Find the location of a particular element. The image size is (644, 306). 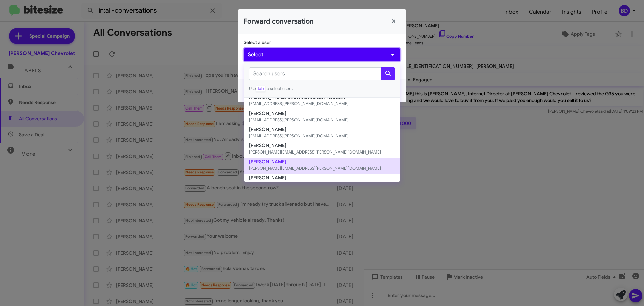

p: Select a user is located at coordinates (322, 42).